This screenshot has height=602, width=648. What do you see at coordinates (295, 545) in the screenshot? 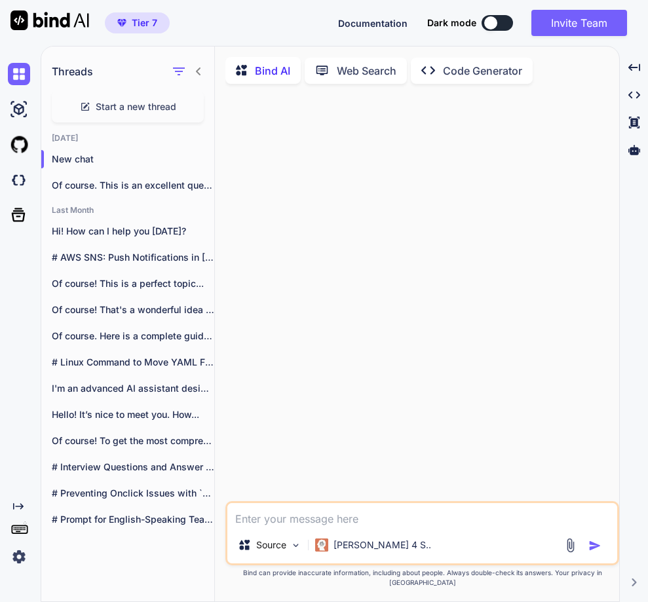
I see `img: Pick Models` at bounding box center [295, 545].